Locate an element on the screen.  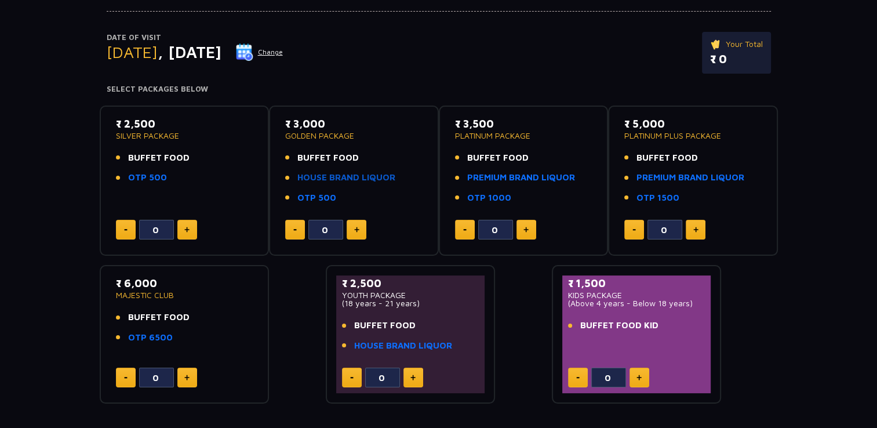
p: ₹ 3,000 is located at coordinates (354, 123).